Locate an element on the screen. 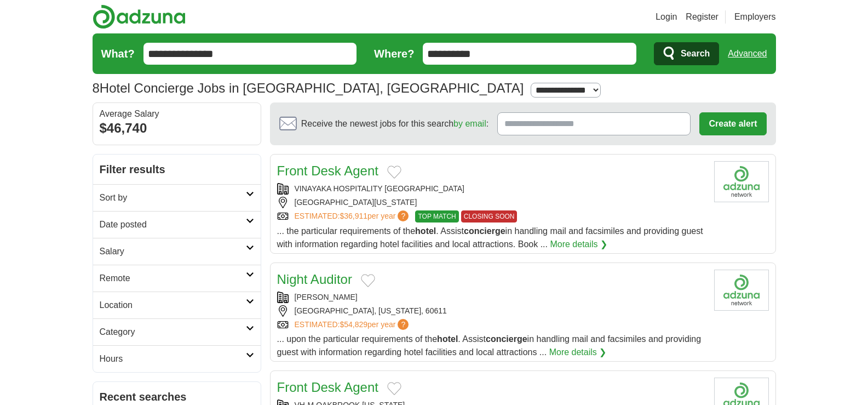 The width and height of the screenshot is (868, 405). a: Salary is located at coordinates (177, 251).